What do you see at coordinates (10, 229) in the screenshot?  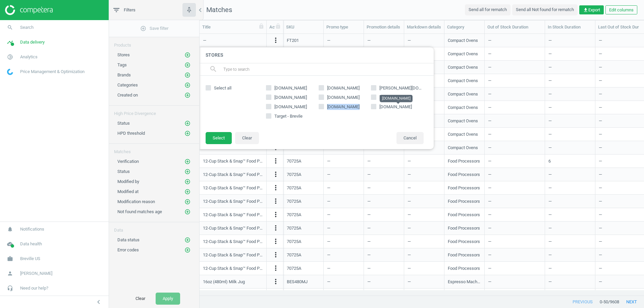 I see `i: notifications` at bounding box center [10, 229].